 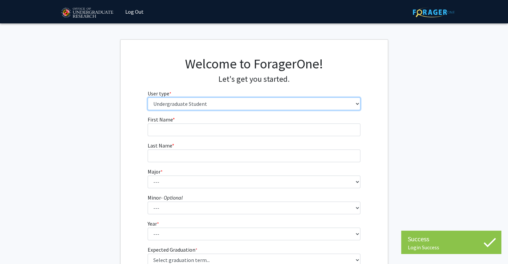 I want to click on label: Minor, so click(x=165, y=198).